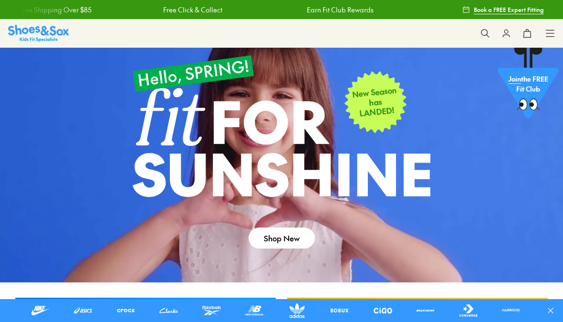 Image resolution: width=563 pixels, height=322 pixels. Describe the element at coordinates (509, 10) in the screenshot. I see `span: Book a FREE Expert Fitting` at that location.